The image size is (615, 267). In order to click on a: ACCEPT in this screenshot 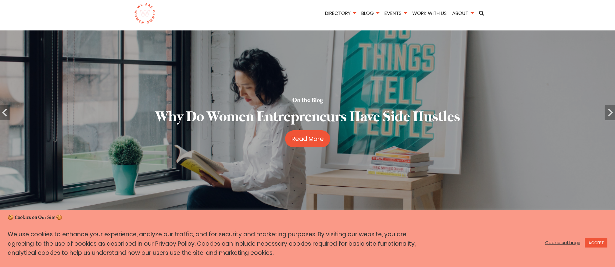, I will do `click(596, 243)`.